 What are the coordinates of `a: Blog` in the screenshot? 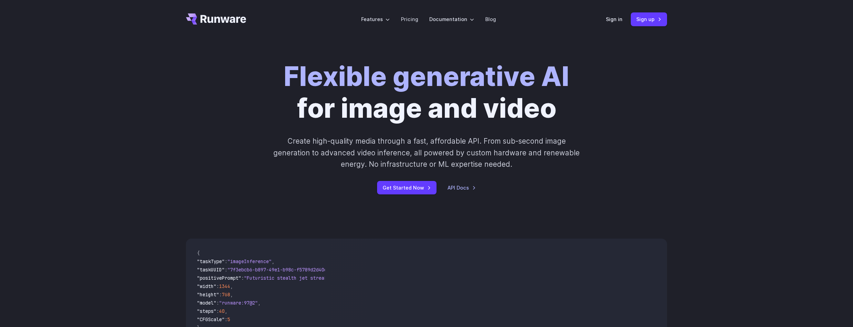 It's located at (491, 19).